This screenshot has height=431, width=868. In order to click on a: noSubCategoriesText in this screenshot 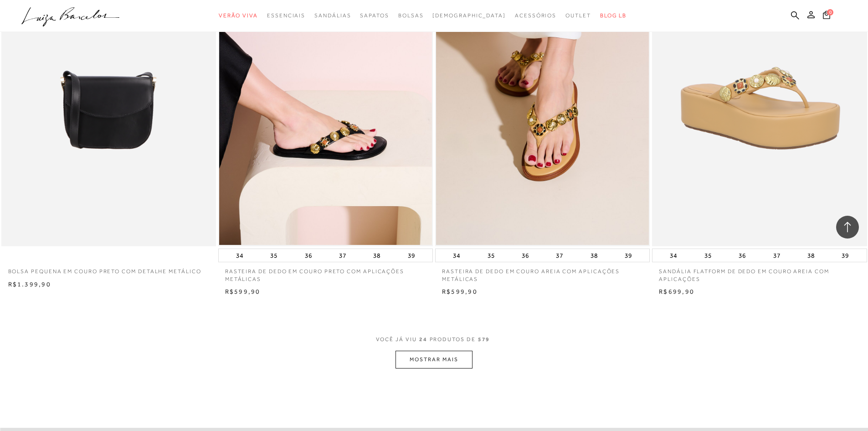, I will do `click(469, 16)`.